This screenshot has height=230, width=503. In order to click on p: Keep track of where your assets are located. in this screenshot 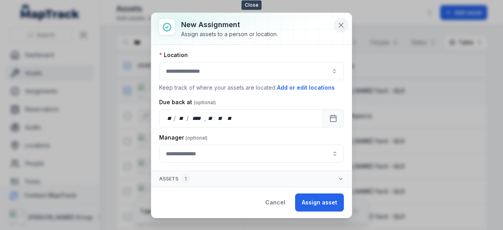, I will do `click(252, 88)`.